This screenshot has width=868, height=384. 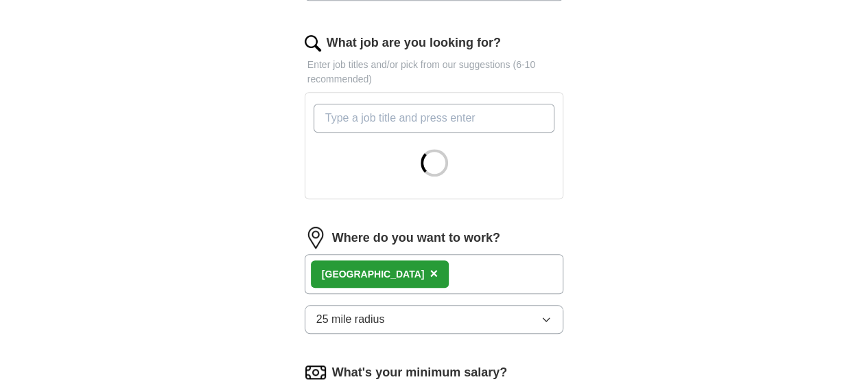 I want to click on button: 25 mile radius, so click(x=434, y=319).